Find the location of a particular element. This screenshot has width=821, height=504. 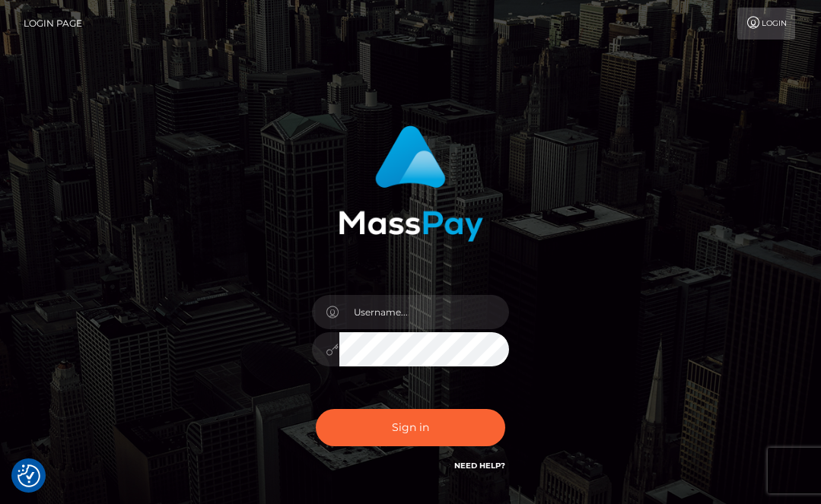

button: Consent Preferences is located at coordinates (29, 476).